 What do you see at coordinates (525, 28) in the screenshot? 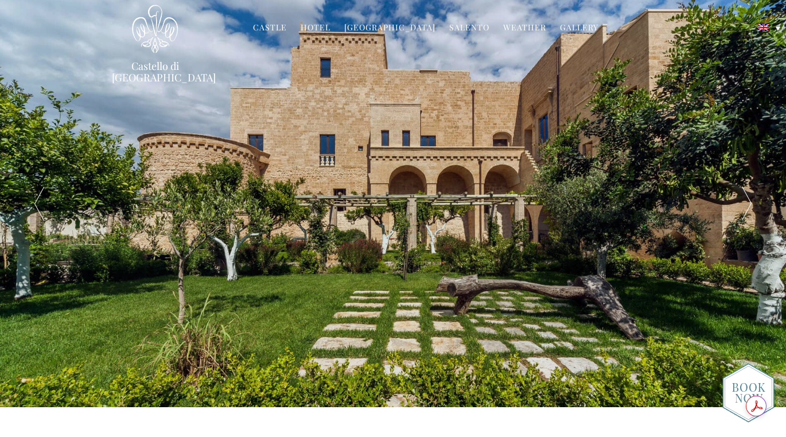
I see `a: Weather` at bounding box center [525, 28].